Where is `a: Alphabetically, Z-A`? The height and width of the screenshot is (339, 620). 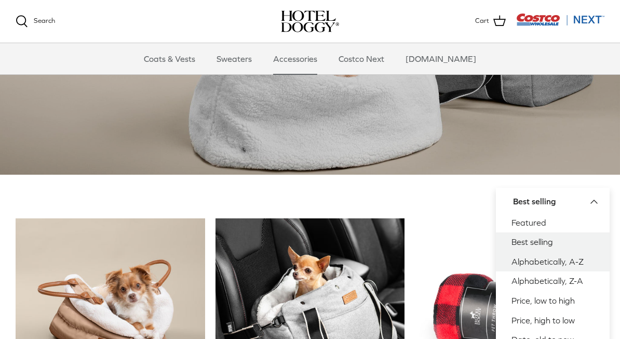
a: Alphabetically, Z-A is located at coordinates (552, 281).